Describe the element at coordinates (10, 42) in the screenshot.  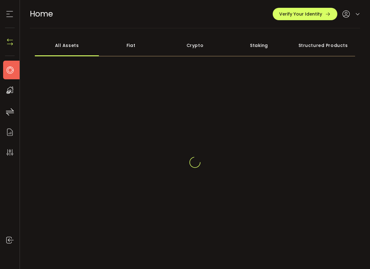
I see `img: N4P5cjLOiQAAAABJRU5ErkJggg==` at that location.